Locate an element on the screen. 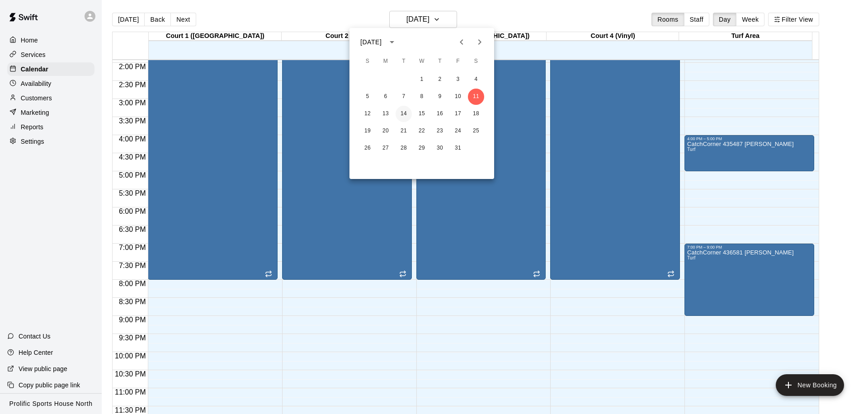  button: 19 is located at coordinates (367, 131).